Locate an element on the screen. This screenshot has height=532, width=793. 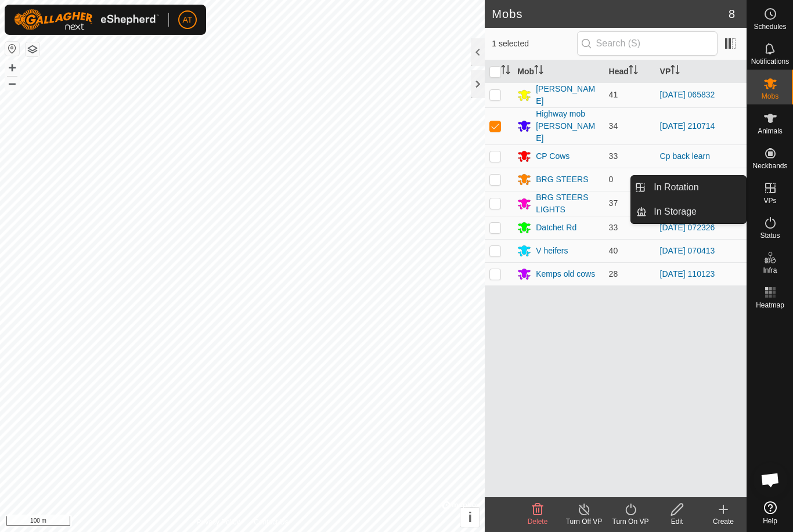
span: VPs is located at coordinates (770, 200).